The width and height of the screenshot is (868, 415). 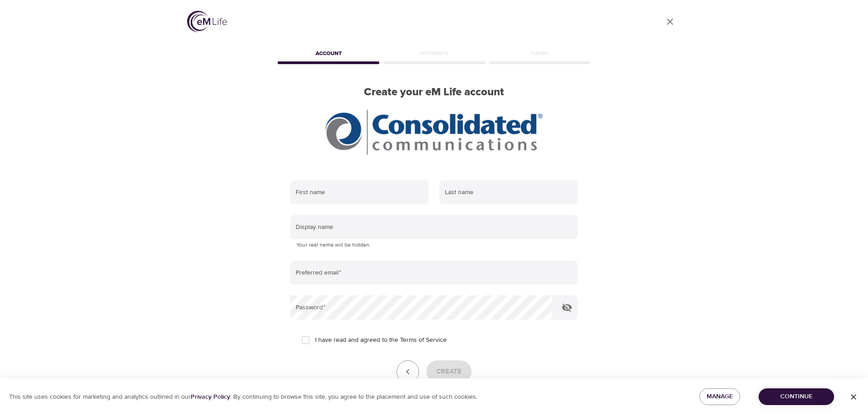 What do you see at coordinates (796, 396) in the screenshot?
I see `span: Continue` at bounding box center [796, 396].